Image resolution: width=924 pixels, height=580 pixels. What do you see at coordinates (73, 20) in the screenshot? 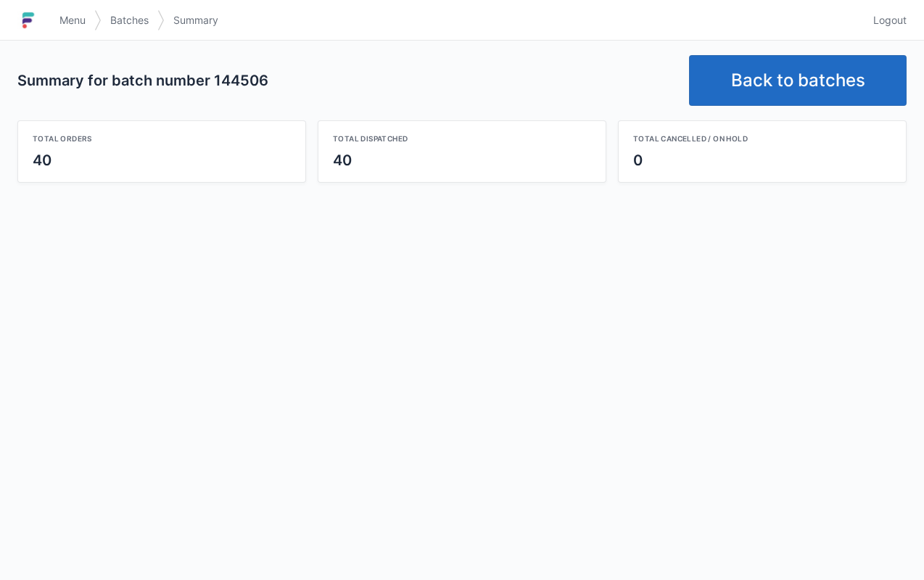
I see `span: Menu` at bounding box center [73, 20].